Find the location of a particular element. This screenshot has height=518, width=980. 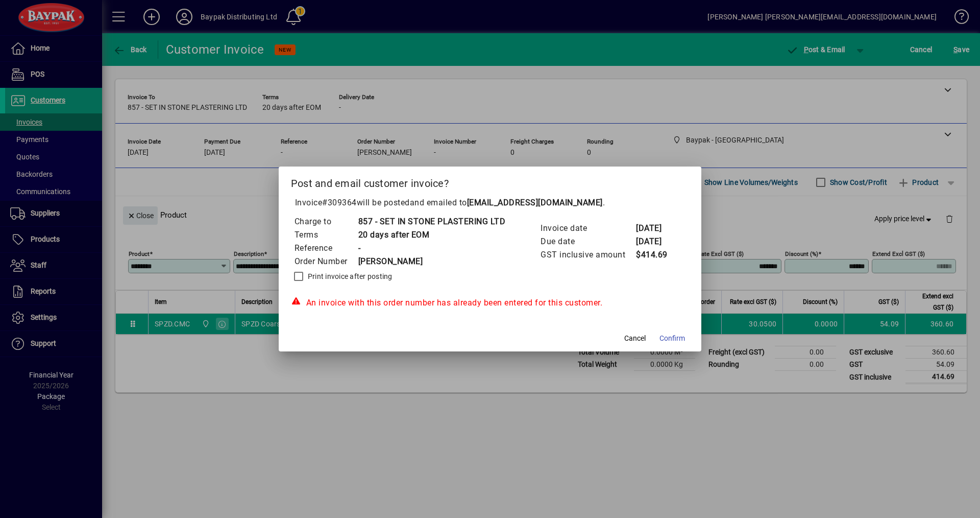

button: Cancel is located at coordinates (635, 338).